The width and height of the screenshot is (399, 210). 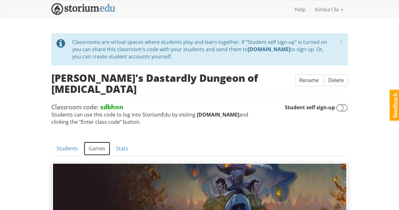 What do you see at coordinates (67, 148) in the screenshot?
I see `a: Students` at bounding box center [67, 148].